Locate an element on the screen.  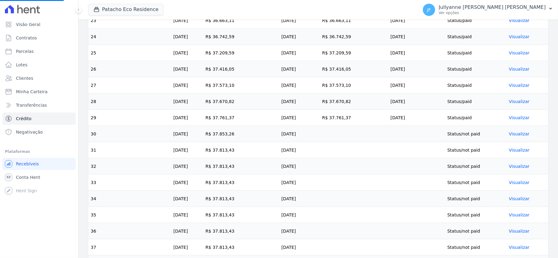
a: Visão Geral is located at coordinates (39, 24).